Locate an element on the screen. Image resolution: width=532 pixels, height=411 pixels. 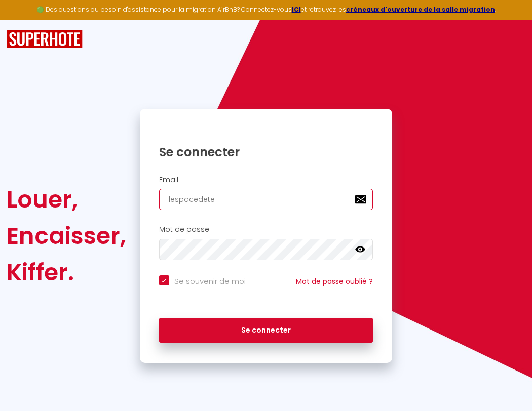
button: Se connecter is located at coordinates (266, 330).